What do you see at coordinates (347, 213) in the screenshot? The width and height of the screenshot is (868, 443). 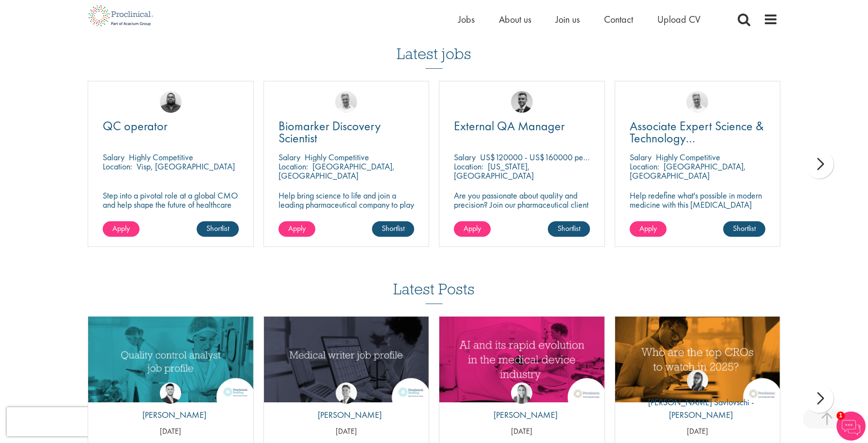 I see `p: Help bring science to life and join a leading pharmaceutical company to play a key role in delive...` at bounding box center [347, 213].